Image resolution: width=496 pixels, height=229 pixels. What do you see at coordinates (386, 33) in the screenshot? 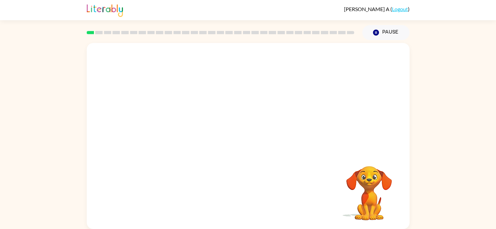
I see `button: Pause` at bounding box center [386, 33].